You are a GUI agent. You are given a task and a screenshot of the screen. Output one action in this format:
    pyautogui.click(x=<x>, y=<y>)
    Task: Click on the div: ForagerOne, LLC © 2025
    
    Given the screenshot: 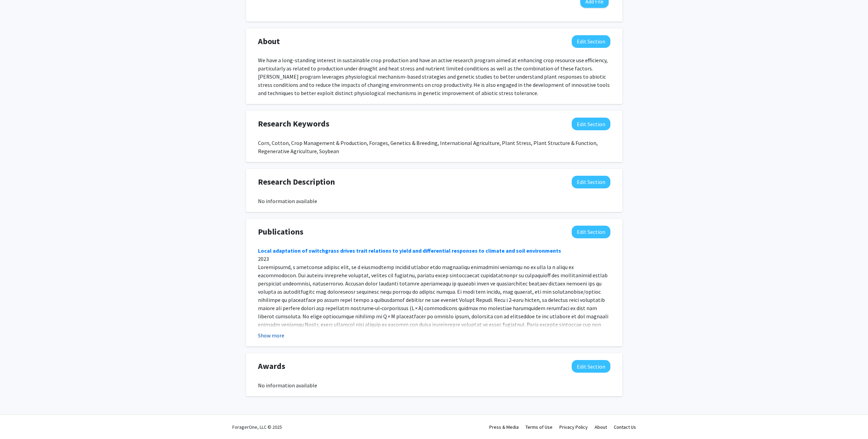 What is the action you would take?
    pyautogui.click(x=257, y=428)
    